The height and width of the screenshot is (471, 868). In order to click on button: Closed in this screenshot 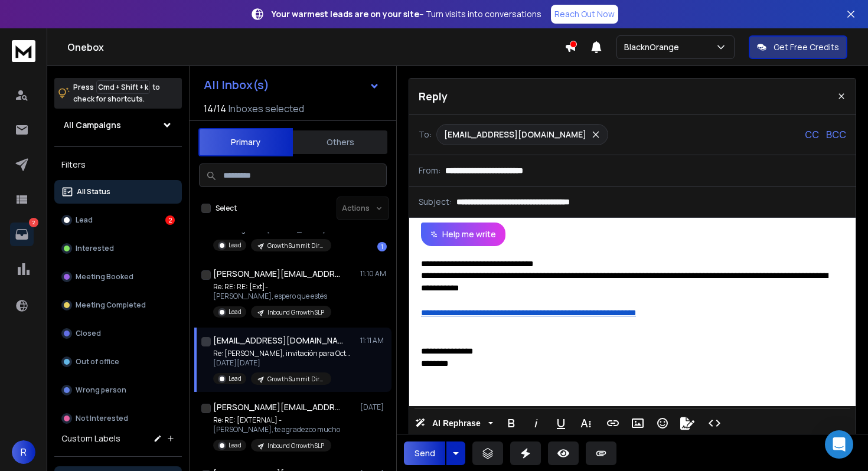, I will do `click(118, 334)`.